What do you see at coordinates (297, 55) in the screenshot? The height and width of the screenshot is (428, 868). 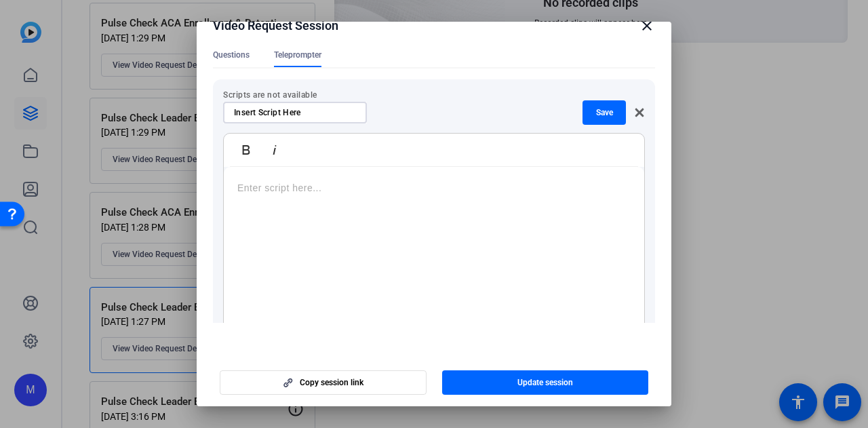 I see `span: Teleprompter` at bounding box center [297, 55].